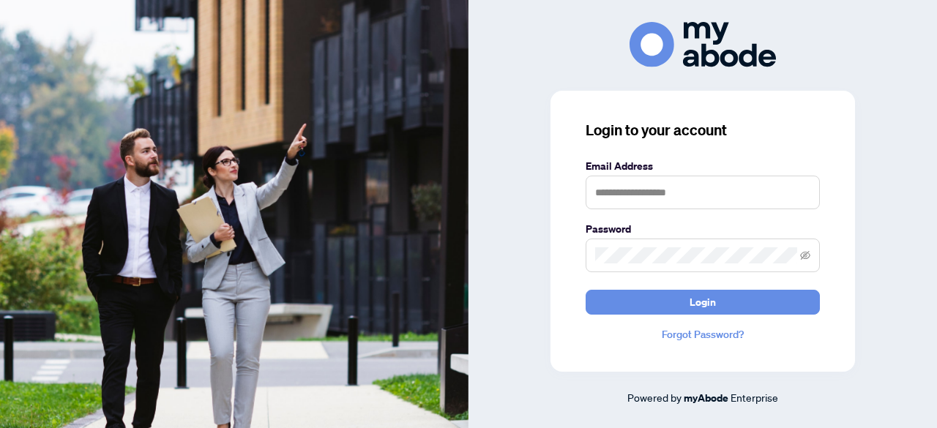 This screenshot has width=937, height=428. I want to click on span: eye-invisible, so click(805, 255).